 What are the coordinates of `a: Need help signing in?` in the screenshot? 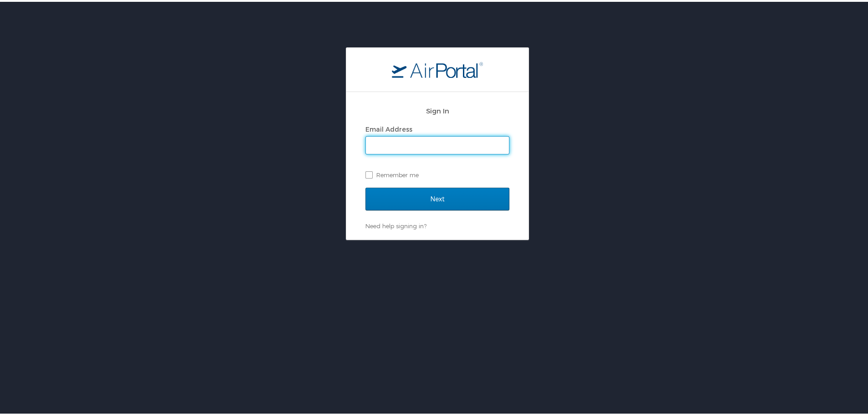 It's located at (396, 224).